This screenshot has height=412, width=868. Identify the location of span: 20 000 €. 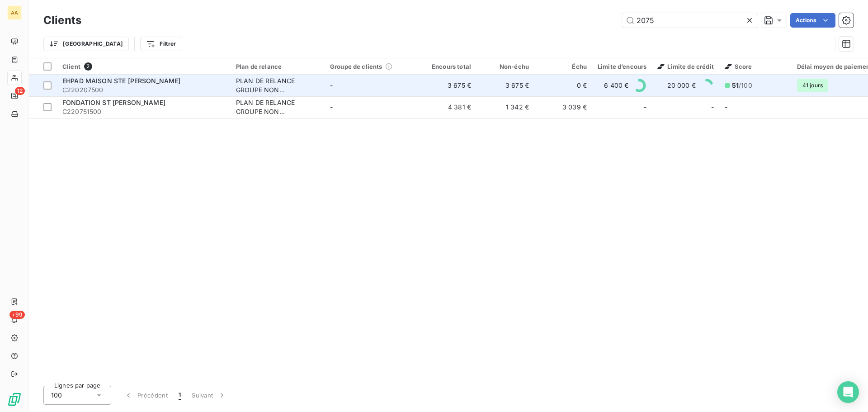
(681, 86).